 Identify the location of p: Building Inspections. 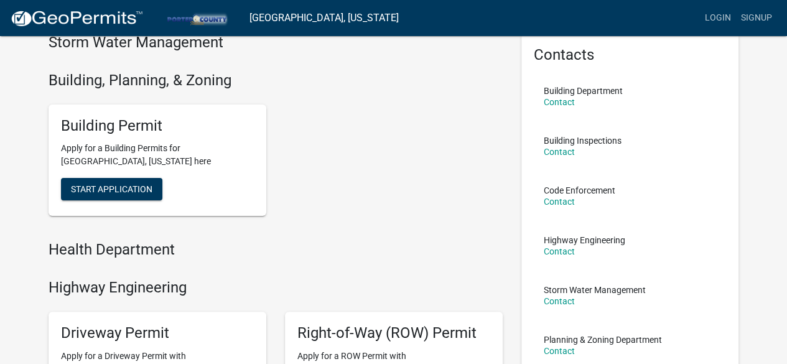
(582, 141).